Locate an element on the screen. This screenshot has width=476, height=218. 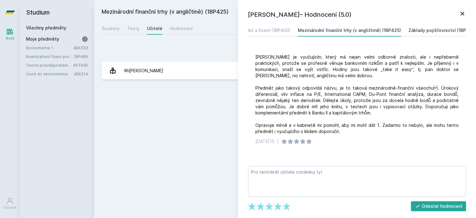
a: Ekonometrie 1 is located at coordinates (50, 48).